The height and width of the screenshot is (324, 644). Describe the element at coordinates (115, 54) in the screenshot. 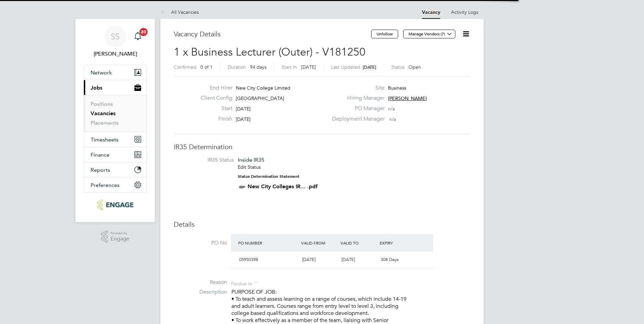

I see `span: Shabnam Shaheen` at that location.